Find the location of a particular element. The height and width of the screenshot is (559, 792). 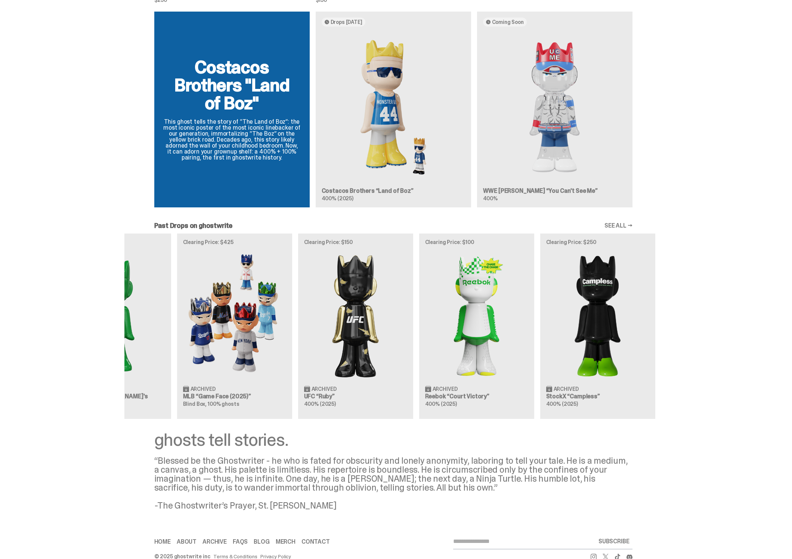

a: Blog is located at coordinates (262, 542).